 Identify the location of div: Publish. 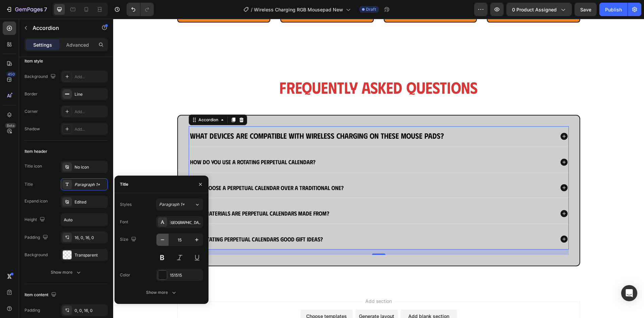
(613, 9).